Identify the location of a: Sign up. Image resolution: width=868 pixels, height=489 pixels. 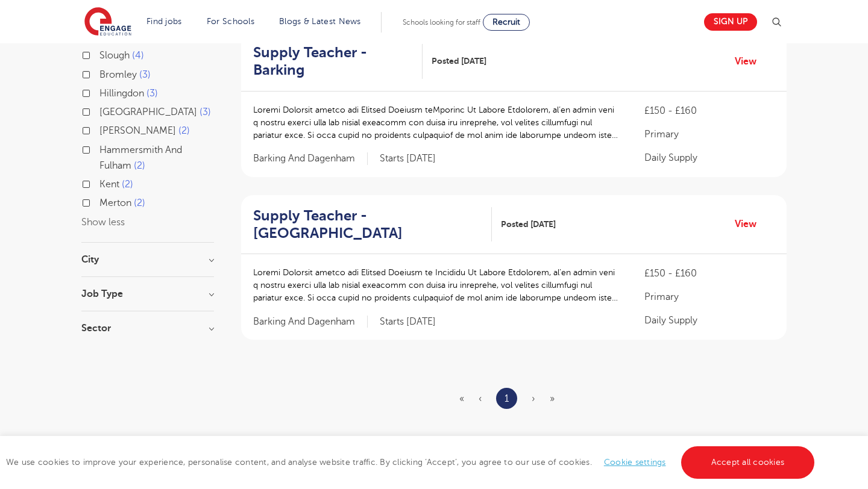
(730, 22).